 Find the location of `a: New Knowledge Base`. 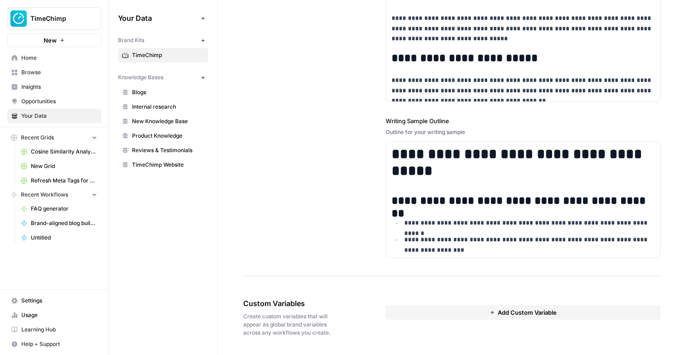

a: New Knowledge Base is located at coordinates (163, 122).